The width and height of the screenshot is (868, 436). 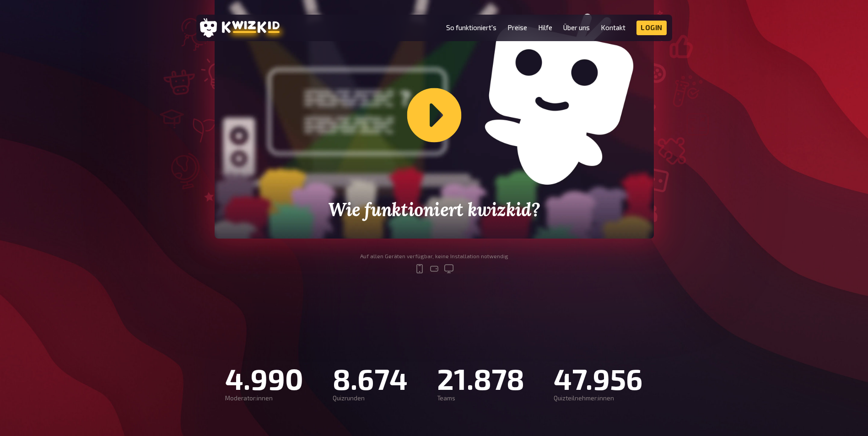 What do you see at coordinates (434, 269) in the screenshot?
I see `svg: tablet` at bounding box center [434, 269].